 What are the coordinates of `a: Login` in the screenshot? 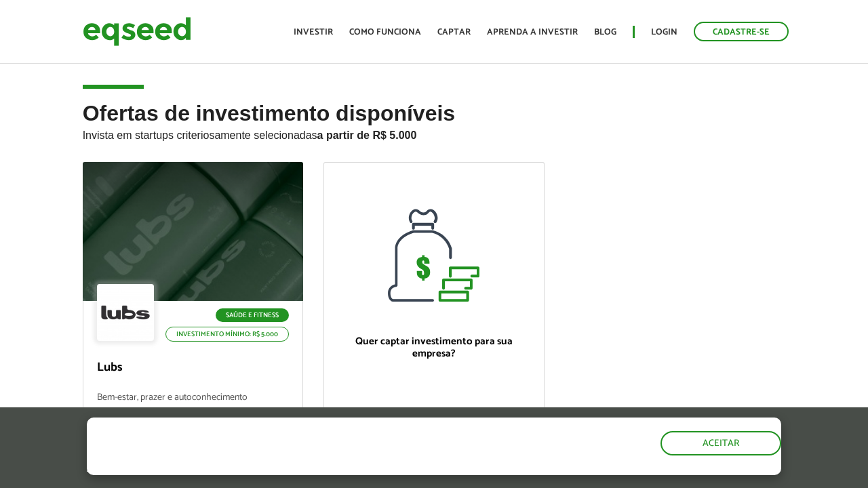 It's located at (664, 32).